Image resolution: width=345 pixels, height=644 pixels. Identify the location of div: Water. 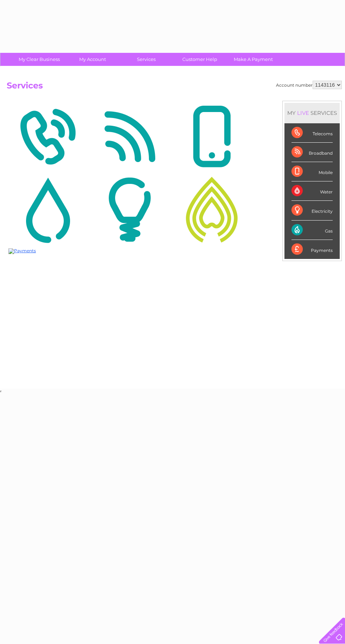
(312, 191).